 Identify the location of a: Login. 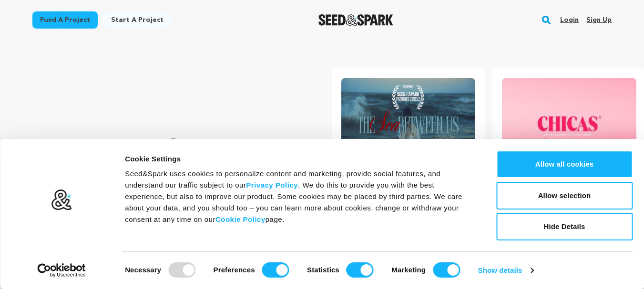
(570, 20).